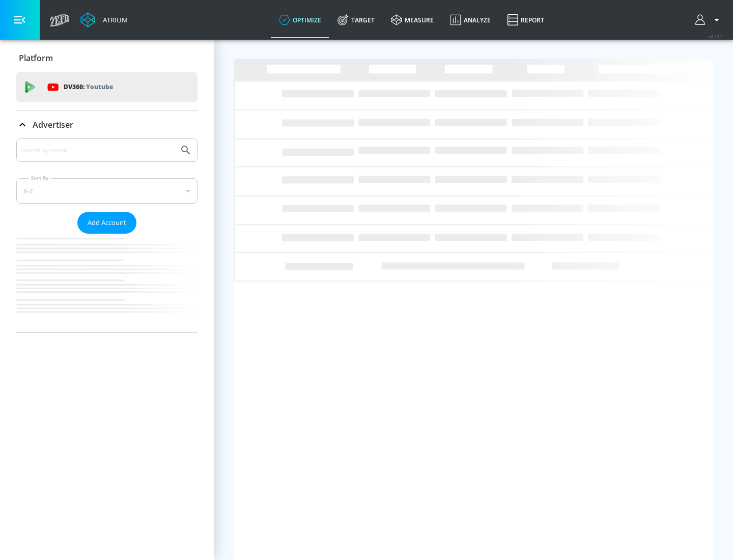  What do you see at coordinates (356, 20) in the screenshot?
I see `a: Target` at bounding box center [356, 20].